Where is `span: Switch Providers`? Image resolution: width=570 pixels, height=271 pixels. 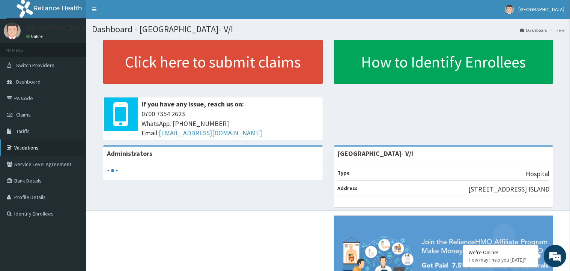 span: Switch Providers is located at coordinates (35, 65).